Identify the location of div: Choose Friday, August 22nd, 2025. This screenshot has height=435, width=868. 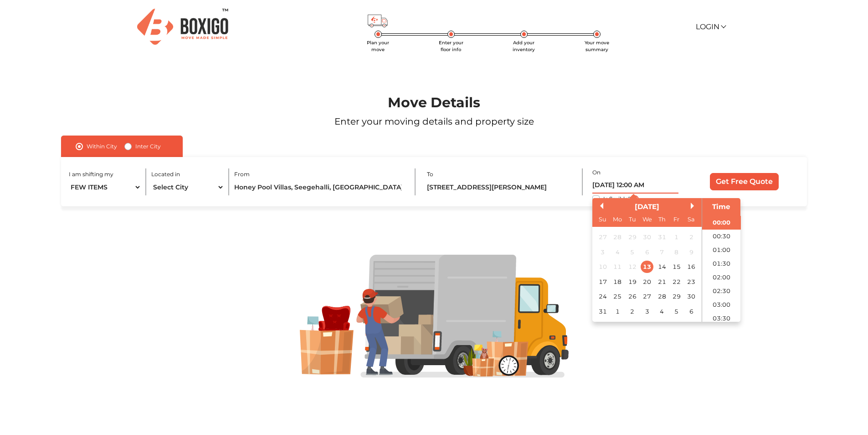
(677, 281).